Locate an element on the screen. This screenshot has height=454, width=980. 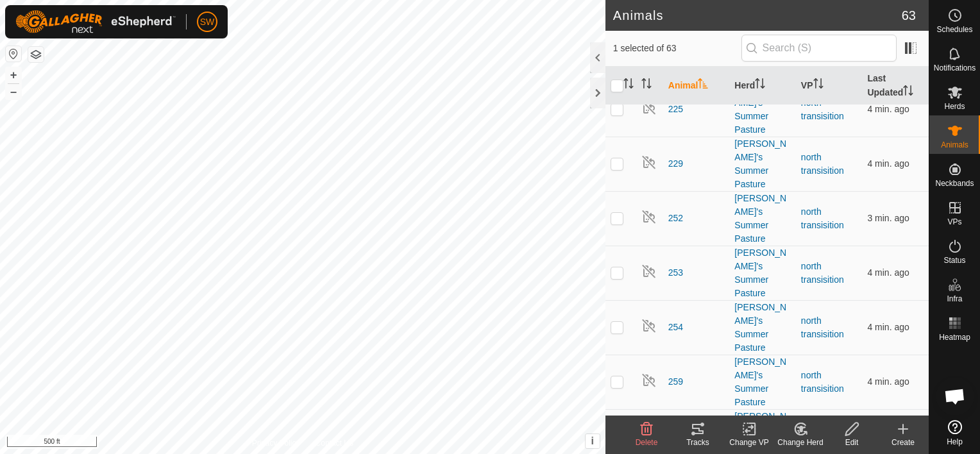
input: Search (S) is located at coordinates (819, 48).